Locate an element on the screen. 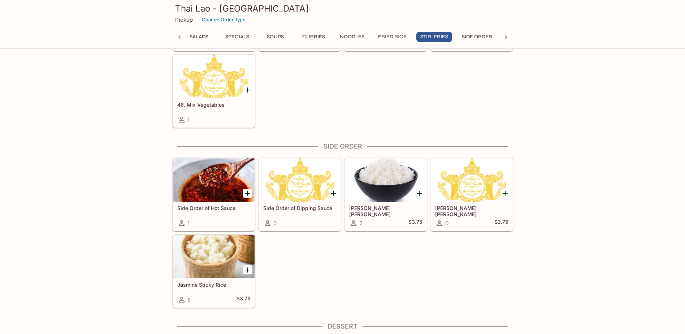 This screenshot has width=685, height=334. h5: 46. Mix Vegetables is located at coordinates (214, 104).